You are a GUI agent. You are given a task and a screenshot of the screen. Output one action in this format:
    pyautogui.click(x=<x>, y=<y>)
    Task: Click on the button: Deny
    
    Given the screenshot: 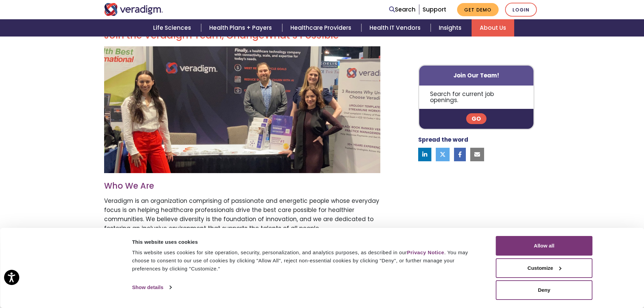 What is the action you would take?
    pyautogui.click(x=544, y=290)
    